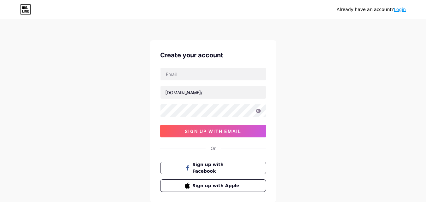 The width and height of the screenshot is (426, 202). What do you see at coordinates (213, 168) in the screenshot?
I see `a: Sign up with Facebook` at bounding box center [213, 168].